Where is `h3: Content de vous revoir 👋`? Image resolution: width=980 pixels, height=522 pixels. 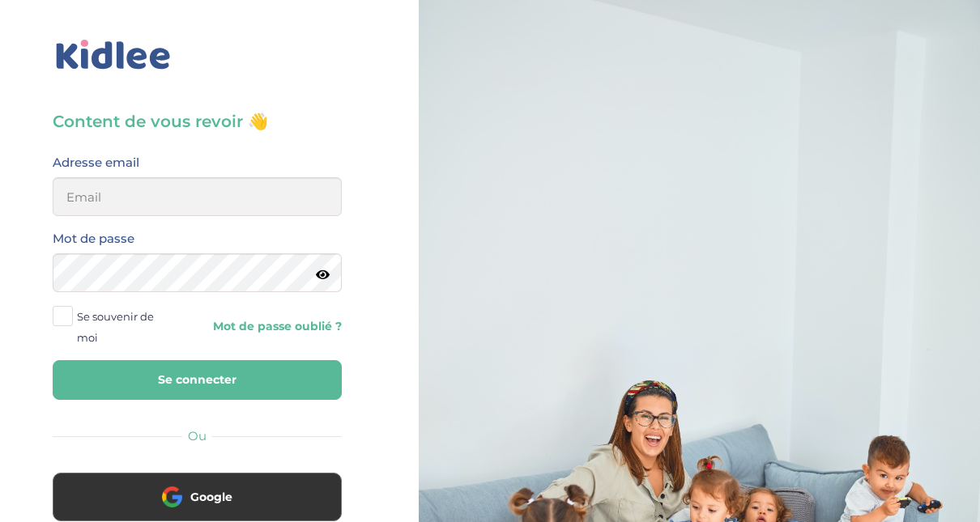 h3: Content de vous revoir 👋 is located at coordinates (197, 122).